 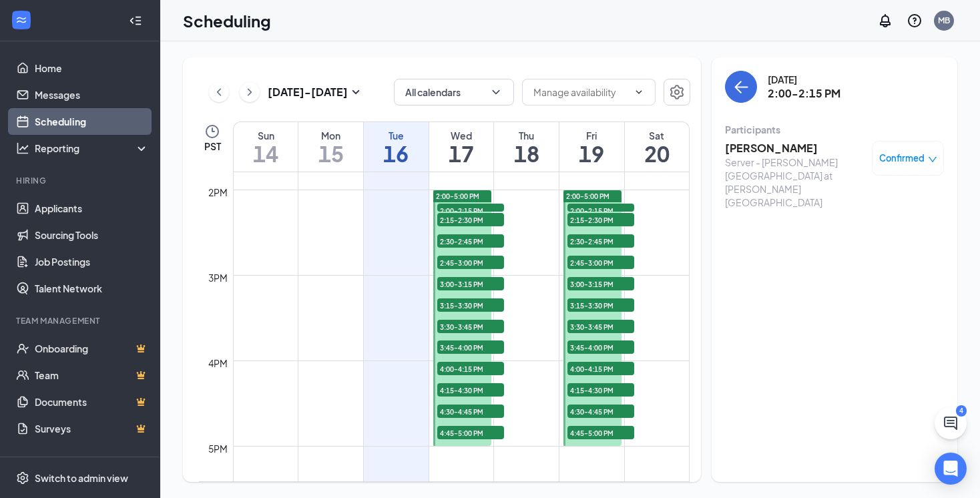 I want to click on div: Sat, so click(x=657, y=136).